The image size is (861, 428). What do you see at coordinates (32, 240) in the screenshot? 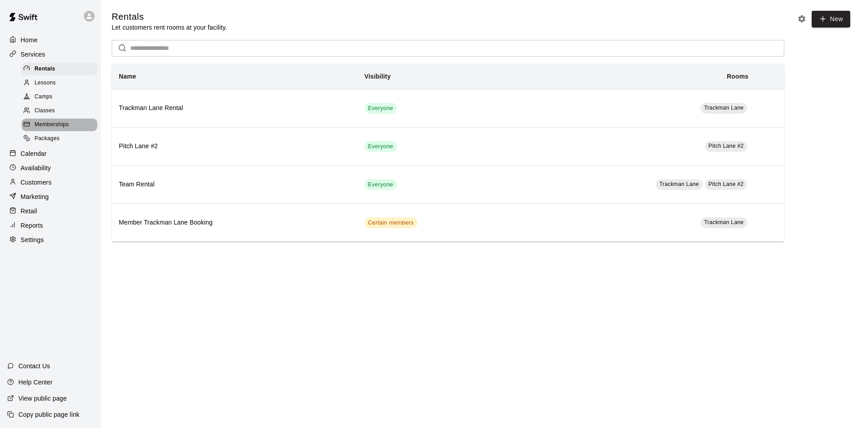
I see `p: Settings` at bounding box center [32, 240].